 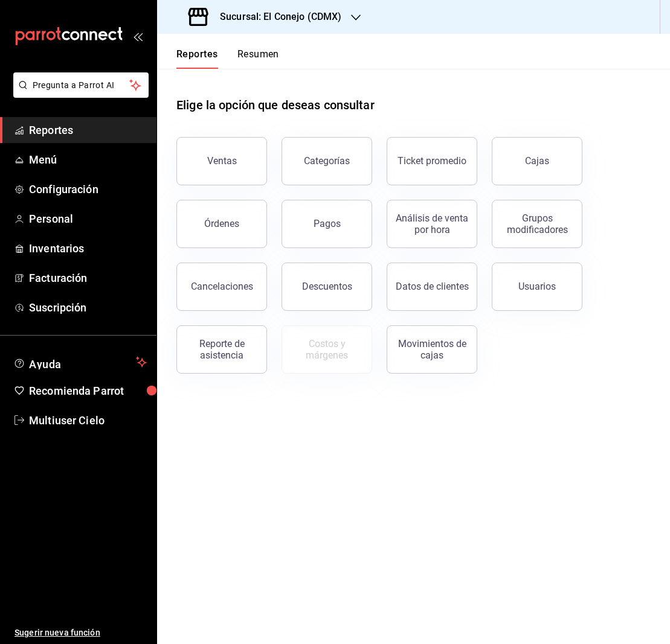 What do you see at coordinates (80, 362) in the screenshot?
I see `span: Ayuda` at bounding box center [80, 362].